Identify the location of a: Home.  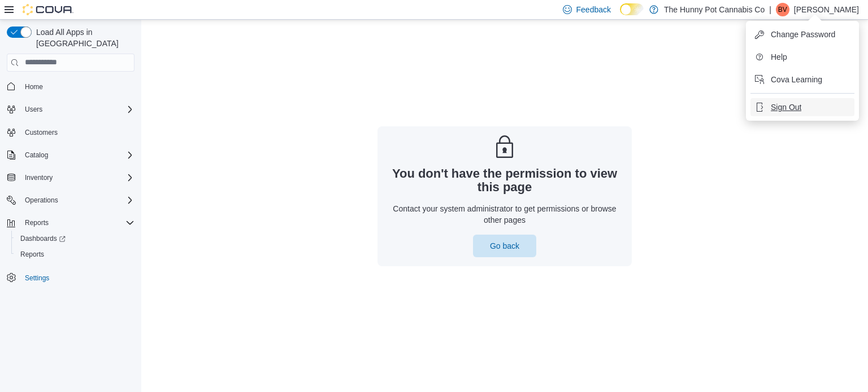
(34, 87).